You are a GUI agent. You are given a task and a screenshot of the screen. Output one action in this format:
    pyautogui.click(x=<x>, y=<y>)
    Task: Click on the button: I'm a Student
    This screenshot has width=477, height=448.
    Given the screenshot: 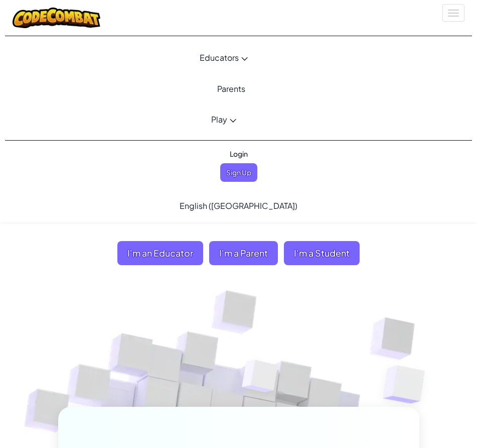 What is the action you would take?
    pyautogui.click(x=322, y=252)
    